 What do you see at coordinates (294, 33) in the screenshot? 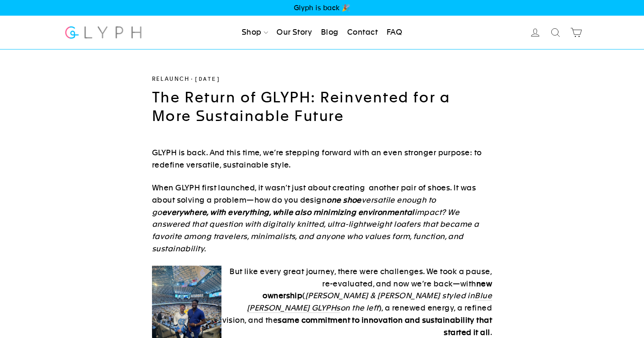
I see `a: Our Story` at bounding box center [294, 33].